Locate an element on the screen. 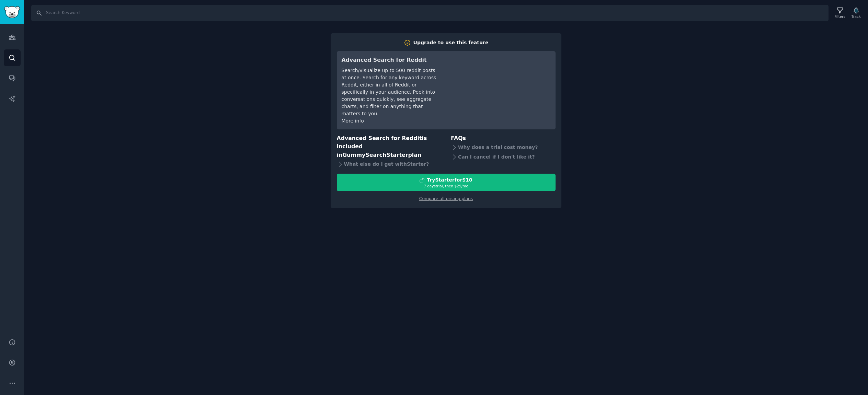 This screenshot has width=868, height=395. div: Search/visualize up to 500 reddit posts at once. Search for any keyword across Reddit, either in ... is located at coordinates (389, 92).